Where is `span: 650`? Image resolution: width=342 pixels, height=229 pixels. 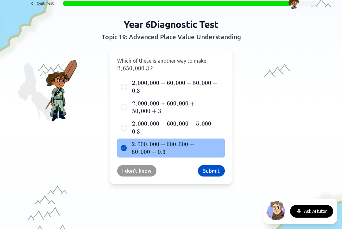
span: 650 is located at coordinates (128, 68).